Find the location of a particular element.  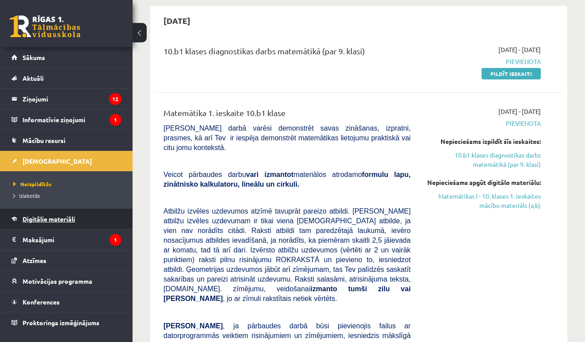

legend: Maksājumi is located at coordinates (72, 240).